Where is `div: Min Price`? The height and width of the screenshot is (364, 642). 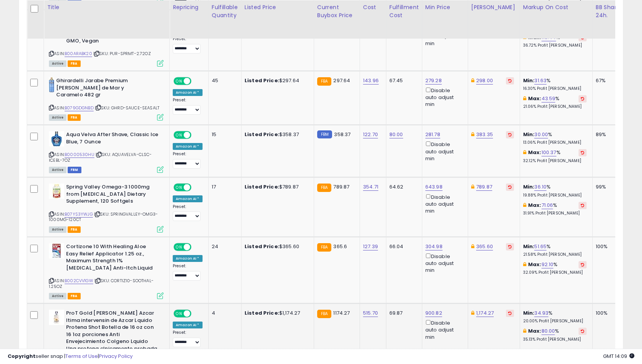
div: Min Price is located at coordinates (445, 7).